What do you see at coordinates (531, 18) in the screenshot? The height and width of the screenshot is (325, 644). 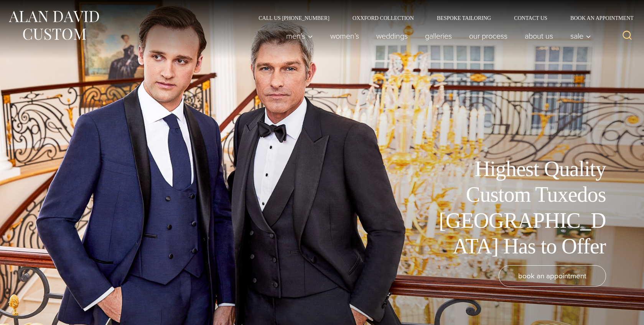 I see `a: Contact Us` at bounding box center [531, 18].